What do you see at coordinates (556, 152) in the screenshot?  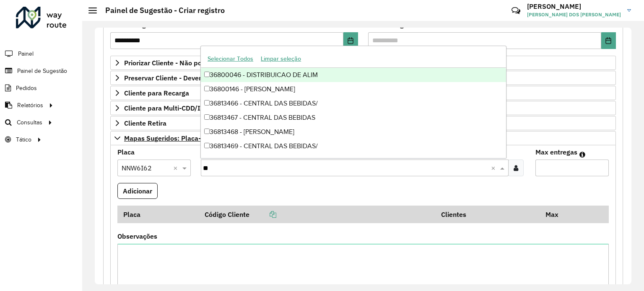 I see `label: Max entregas` at bounding box center [556, 152].